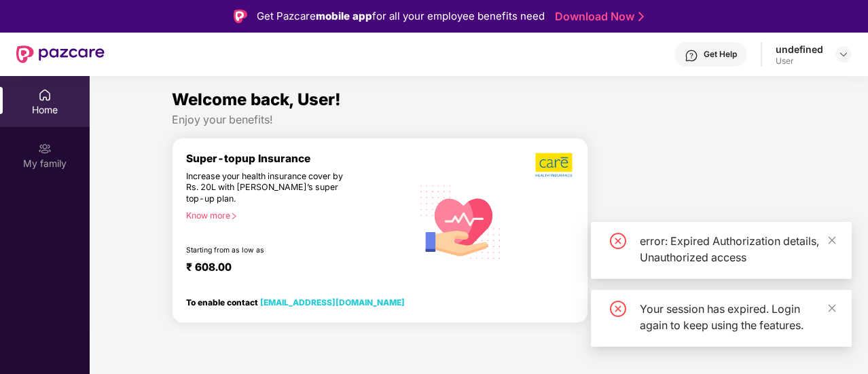  I want to click on div: Get Pazcare for all your employee benefits need, so click(401, 16).